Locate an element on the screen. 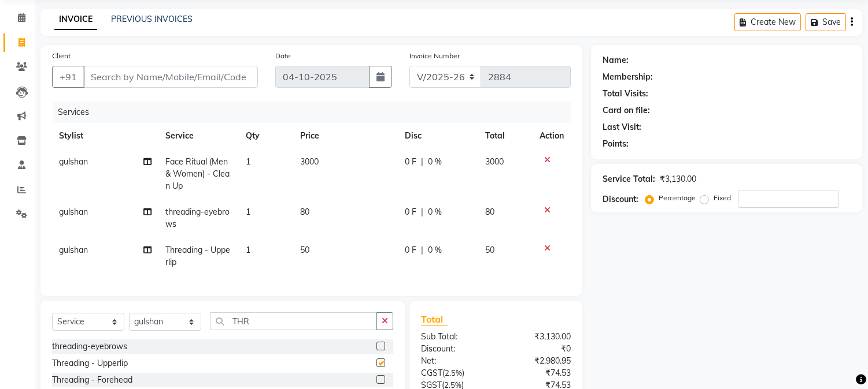 Image resolution: width=868 pixels, height=389 pixels. label: Client is located at coordinates (61, 56).